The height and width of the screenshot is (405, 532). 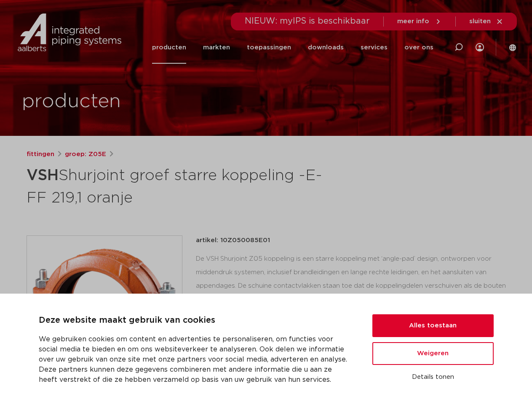 I want to click on div: De VSH Shurjoint Z05 koppeling is een starre koppeling met ‘angle-pad’ design, ontworpen voor mid..., so click(x=351, y=294).